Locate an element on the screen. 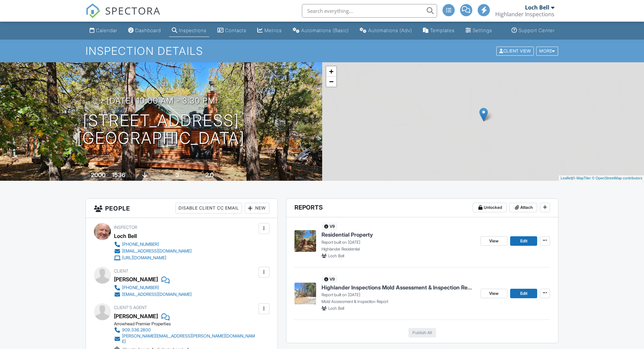 The image size is (644, 349). span: crawlspace is located at coordinates (158, 176).